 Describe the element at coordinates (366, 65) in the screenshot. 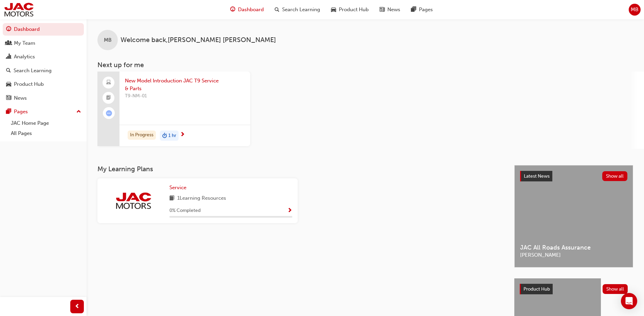

I see `h3: Next up for me` at that location.